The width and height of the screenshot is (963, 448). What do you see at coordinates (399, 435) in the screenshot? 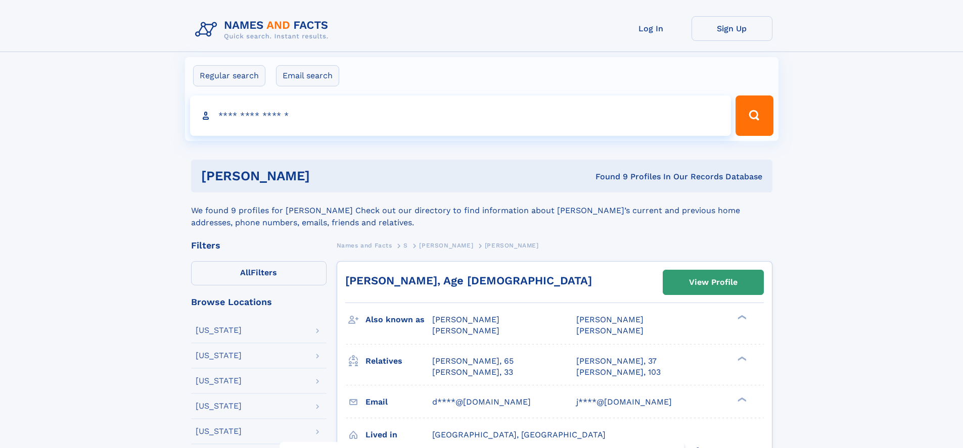
I see `h3: Lived in` at bounding box center [399, 435].